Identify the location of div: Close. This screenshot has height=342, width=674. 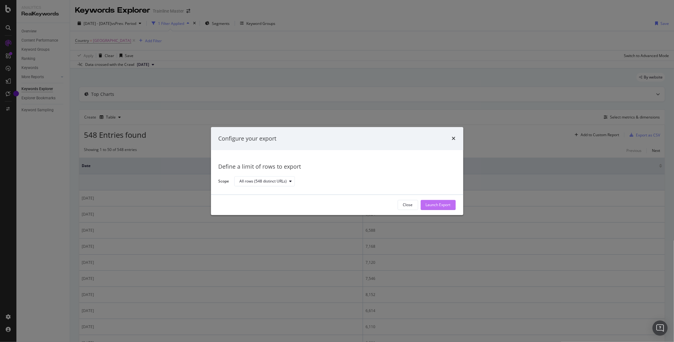
(408, 205).